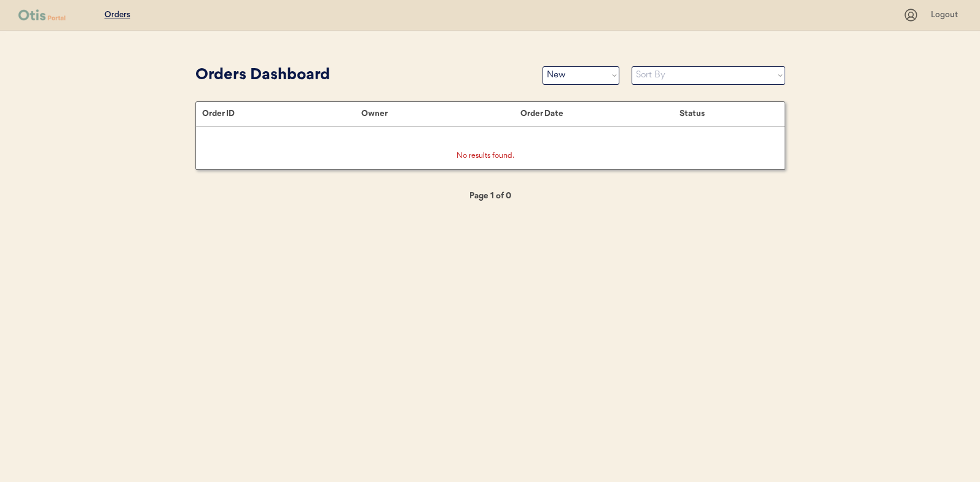  What do you see at coordinates (117, 15) in the screenshot?
I see `u: Orders` at bounding box center [117, 15].